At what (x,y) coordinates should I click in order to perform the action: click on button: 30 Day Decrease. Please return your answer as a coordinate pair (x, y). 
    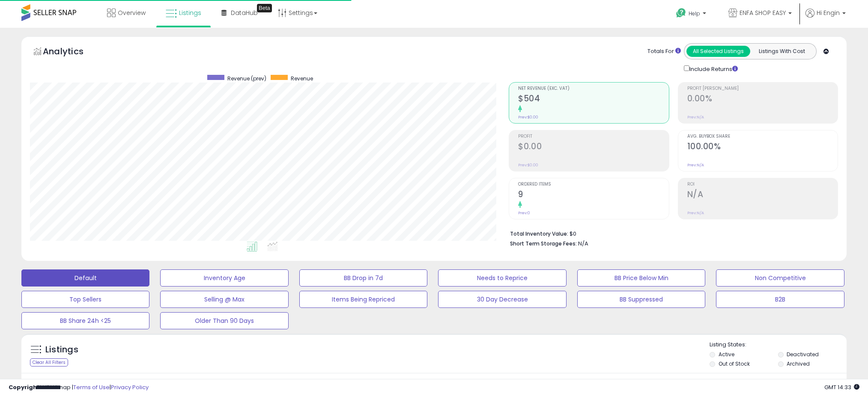
    Looking at the image, I should click on (502, 299).